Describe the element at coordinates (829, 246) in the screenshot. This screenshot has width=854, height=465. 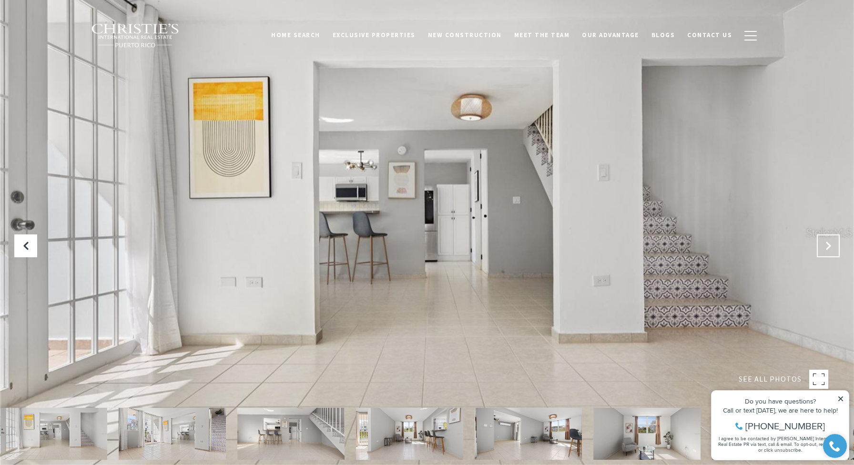
I see `button: Next Slide` at that location.